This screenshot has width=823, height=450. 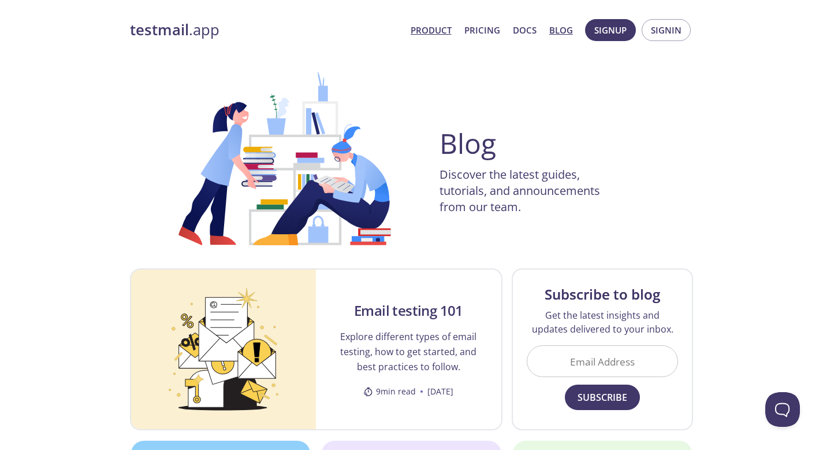 What do you see at coordinates (389, 391) in the screenshot?
I see `span: 9 min read` at bounding box center [389, 391].